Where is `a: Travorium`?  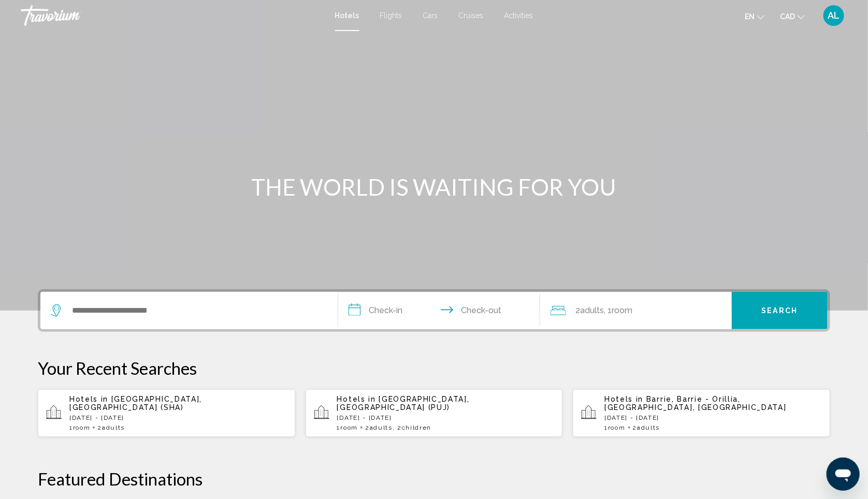 a: Travorium is located at coordinates (172, 16).